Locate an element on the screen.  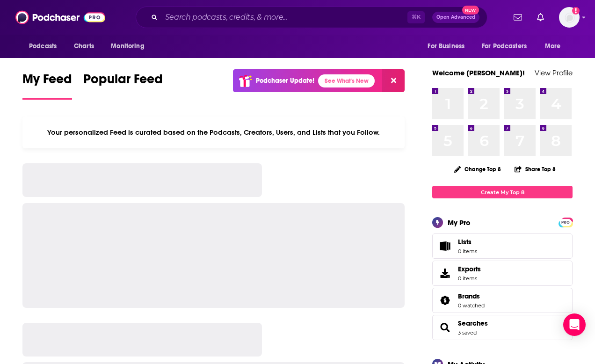
span: For Business is located at coordinates (446, 46).